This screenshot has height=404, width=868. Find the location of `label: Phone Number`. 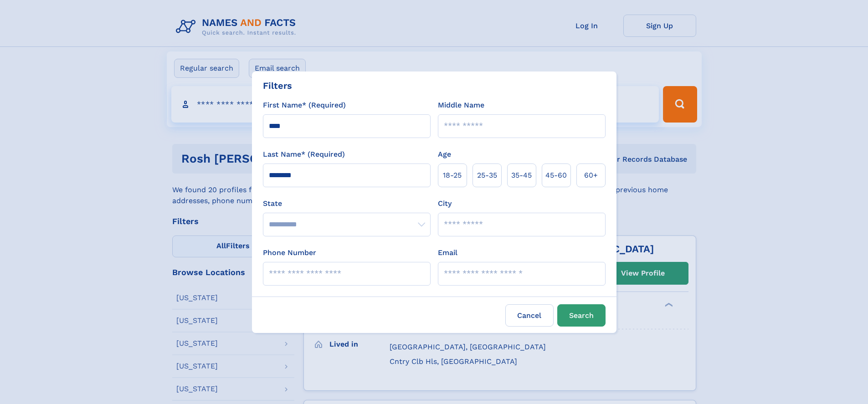

label: Phone Number is located at coordinates (290, 253).